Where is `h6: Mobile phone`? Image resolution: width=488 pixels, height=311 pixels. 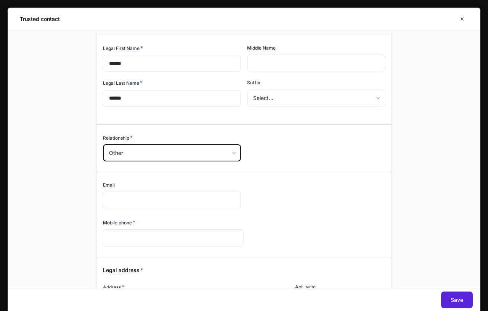 h6: Mobile phone is located at coordinates (119, 222).